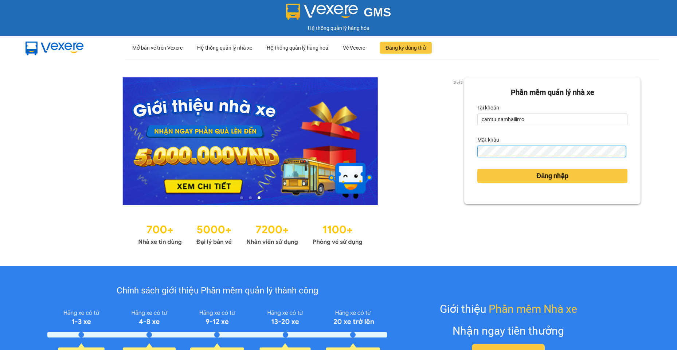 The height and width of the screenshot is (350, 677). What do you see at coordinates (406, 48) in the screenshot?
I see `span: Đăng ký dùng thử` at bounding box center [406, 48].